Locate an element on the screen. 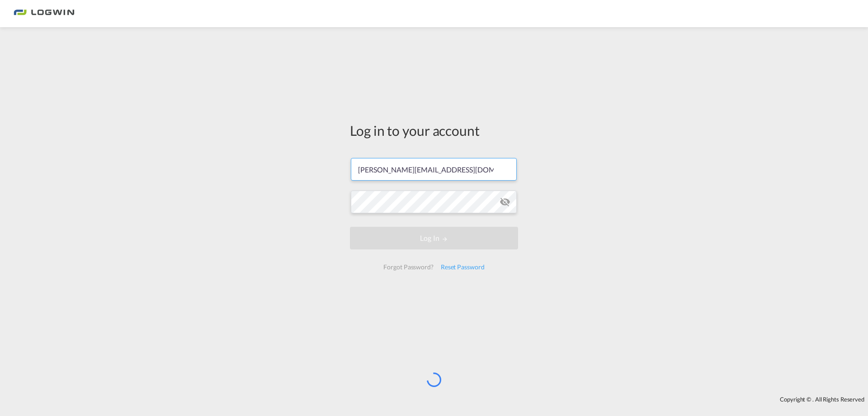 Image resolution: width=868 pixels, height=416 pixels. div: Forgot Password? is located at coordinates (408, 267).